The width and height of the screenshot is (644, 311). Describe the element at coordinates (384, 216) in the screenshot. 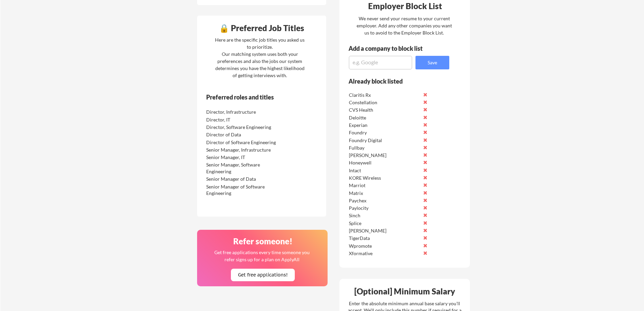

I see `div: Sinch` at that location.